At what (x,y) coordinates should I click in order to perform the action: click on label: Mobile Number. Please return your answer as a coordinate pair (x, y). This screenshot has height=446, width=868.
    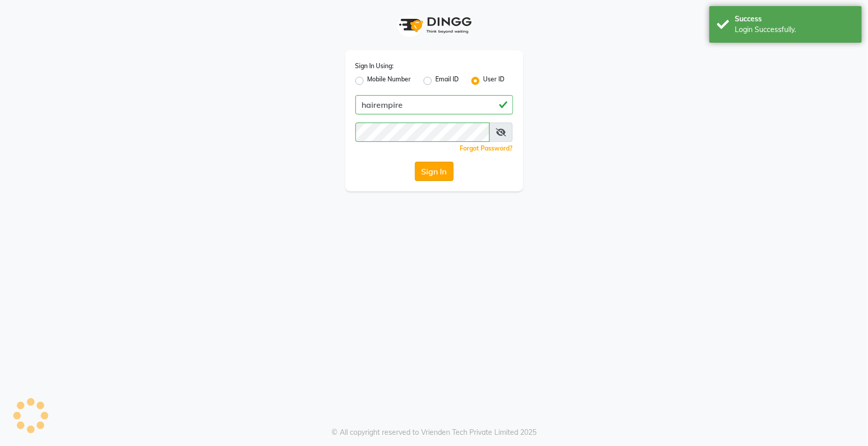
    Looking at the image, I should click on (390, 81).